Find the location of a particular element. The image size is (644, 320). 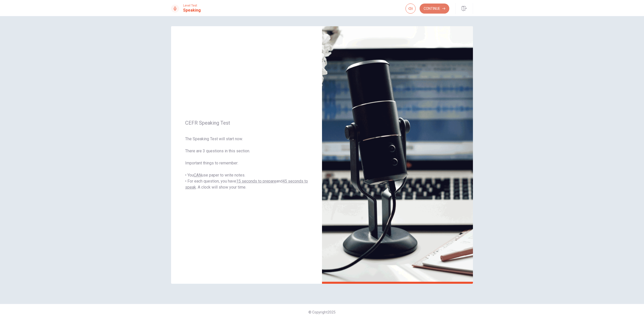

h1: Speaking is located at coordinates (192, 11).